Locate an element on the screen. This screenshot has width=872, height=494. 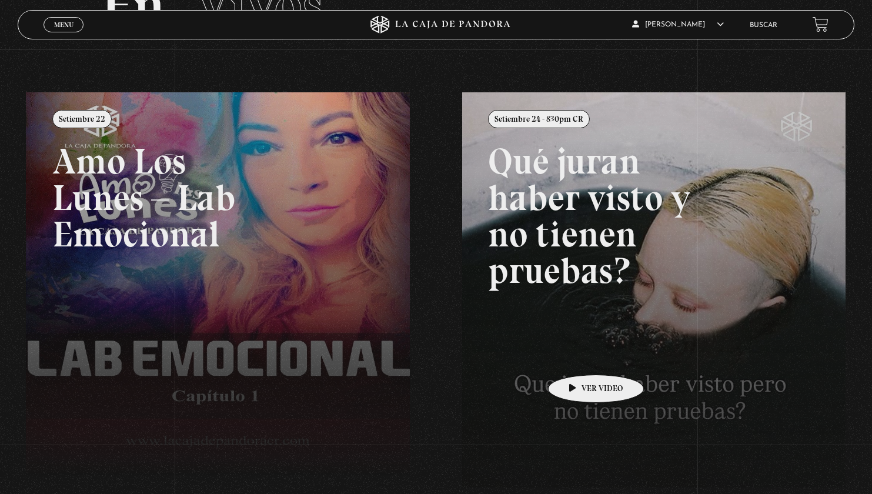
a: View your shopping cart is located at coordinates (820, 24).